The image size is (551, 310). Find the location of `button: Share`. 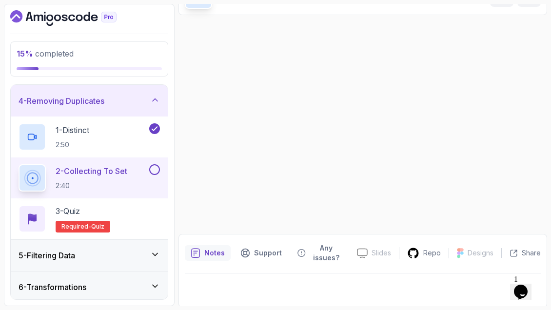

button: Share is located at coordinates (521, 253).